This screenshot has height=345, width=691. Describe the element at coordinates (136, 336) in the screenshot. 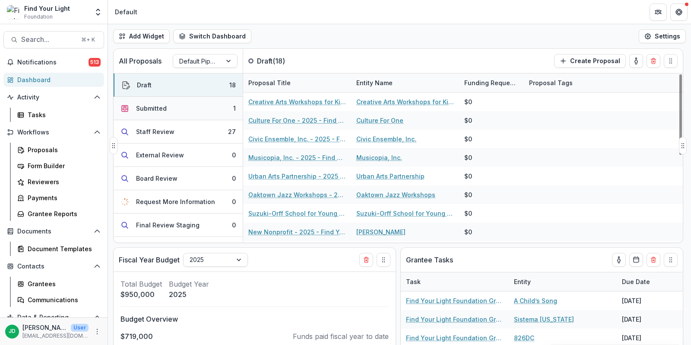

I see `p: $719,000` at that location.